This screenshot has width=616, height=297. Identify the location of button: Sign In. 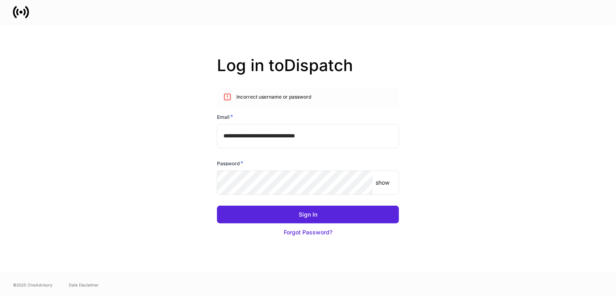
(308, 215).